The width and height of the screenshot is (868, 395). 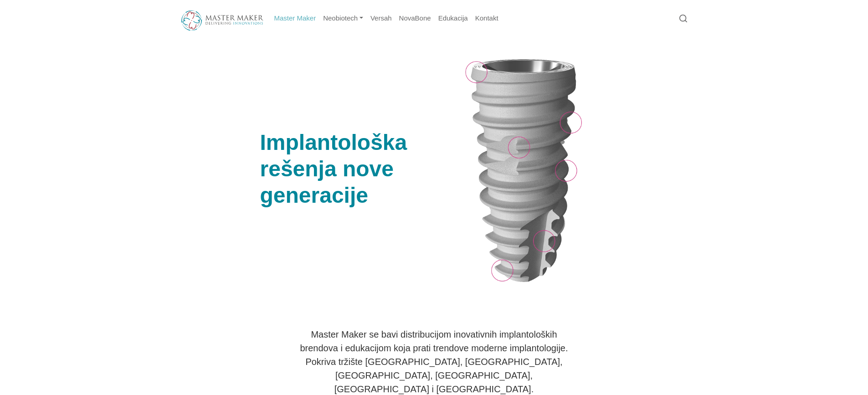 What do you see at coordinates (415, 18) in the screenshot?
I see `a: NovaBone` at bounding box center [415, 18].